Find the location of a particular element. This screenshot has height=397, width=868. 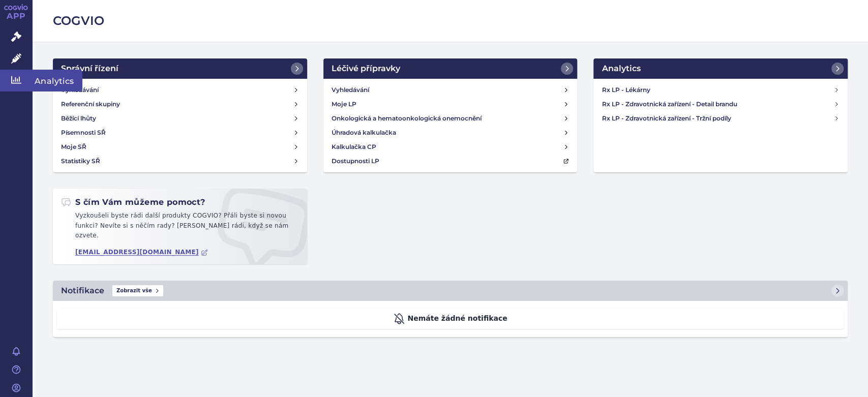

h4: Onkologická a hematoonkologická onemocnění is located at coordinates (406, 118).